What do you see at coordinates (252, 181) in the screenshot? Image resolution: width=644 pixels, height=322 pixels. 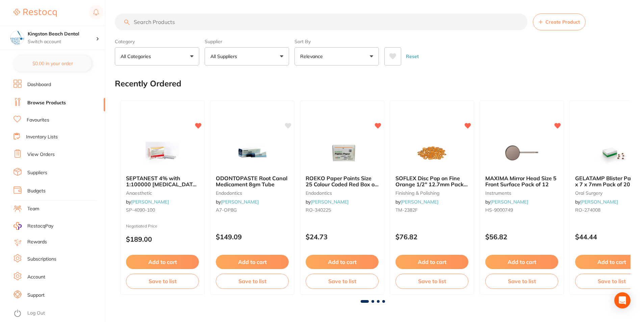 I see `b: ODONTOPASTE Root Canal Medicament 8gm Tube` at bounding box center [252, 181].